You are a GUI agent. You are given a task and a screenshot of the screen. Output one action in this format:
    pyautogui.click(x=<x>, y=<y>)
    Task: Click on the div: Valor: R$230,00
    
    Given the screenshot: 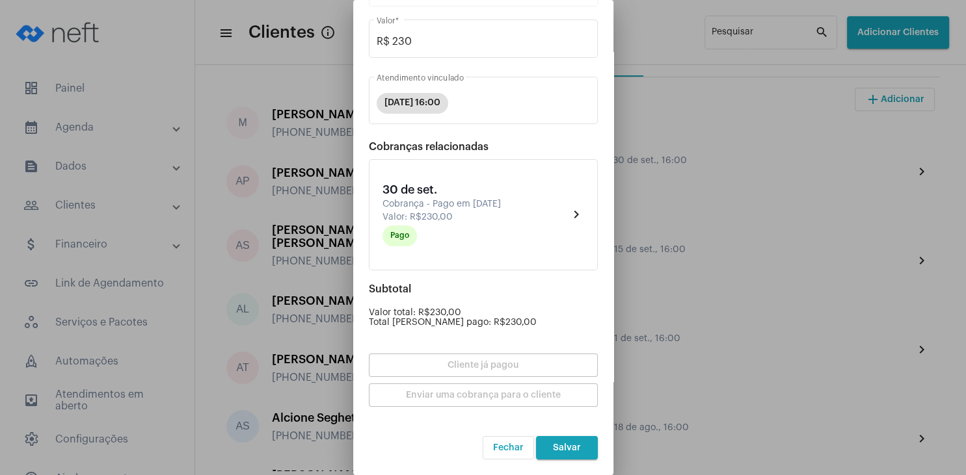 What is the action you would take?
    pyautogui.click(x=473, y=217)
    